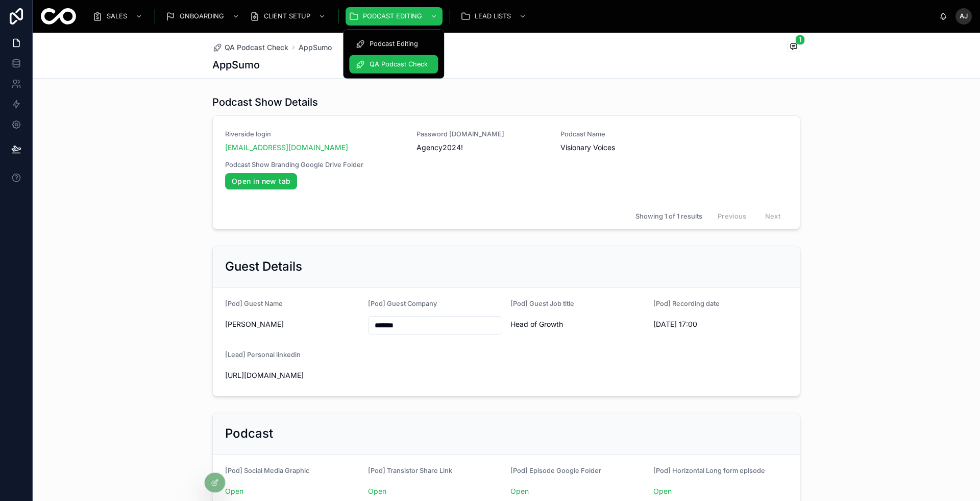  Describe the element at coordinates (793, 47) in the screenshot. I see `button: 1` at that location.